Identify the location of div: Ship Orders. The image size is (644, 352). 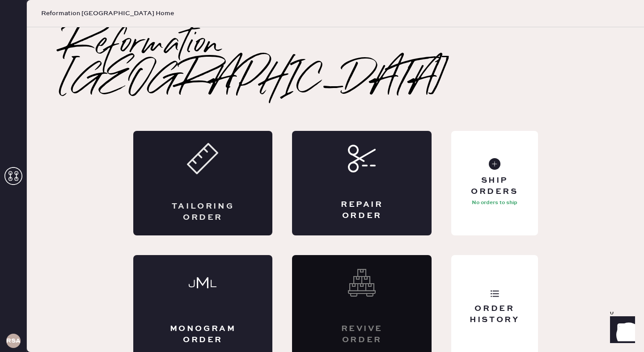
(494, 187).